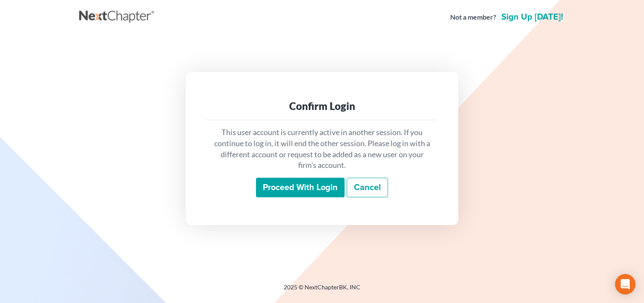 This screenshot has height=303, width=644. I want to click on strong: Not a member?, so click(473, 17).